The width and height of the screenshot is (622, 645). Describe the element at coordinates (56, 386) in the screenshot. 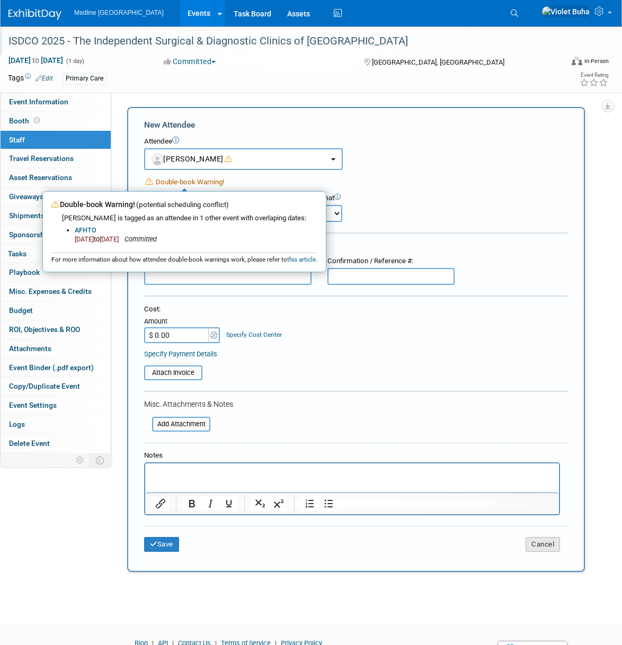

I see `a: Copy/Duplicate Event` at that location.